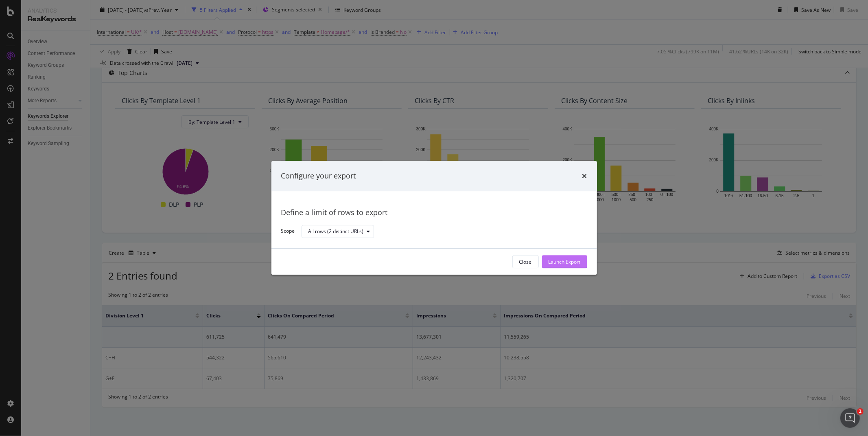  Describe the element at coordinates (584, 176) in the screenshot. I see `div: times` at that location.